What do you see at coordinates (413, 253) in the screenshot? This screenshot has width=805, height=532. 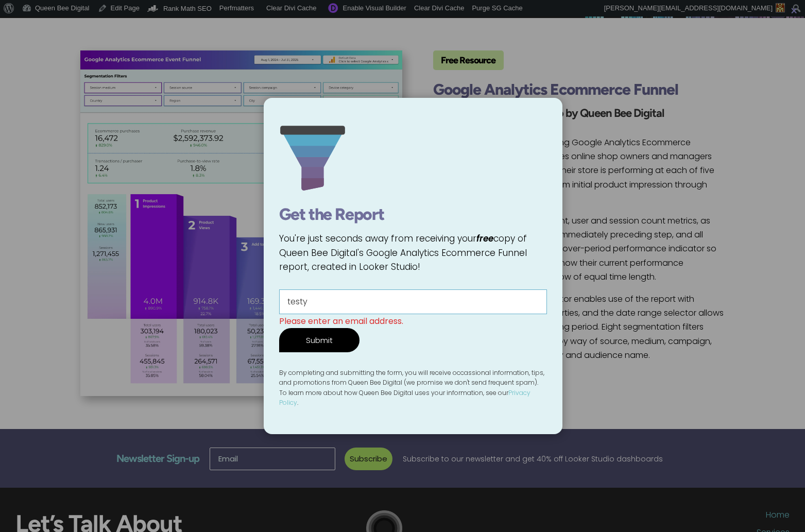 I see `p: You're just seconds away from receiving your copy of Queen Bee Digital's Google Analytics Ecommer...` at bounding box center [413, 253].